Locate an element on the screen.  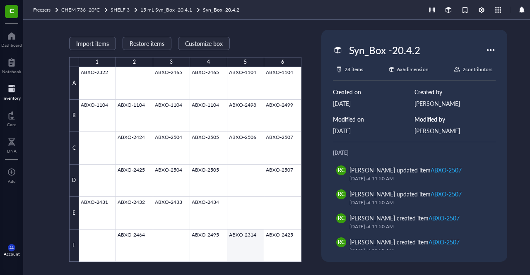
button: Customize box is located at coordinates (204, 43).